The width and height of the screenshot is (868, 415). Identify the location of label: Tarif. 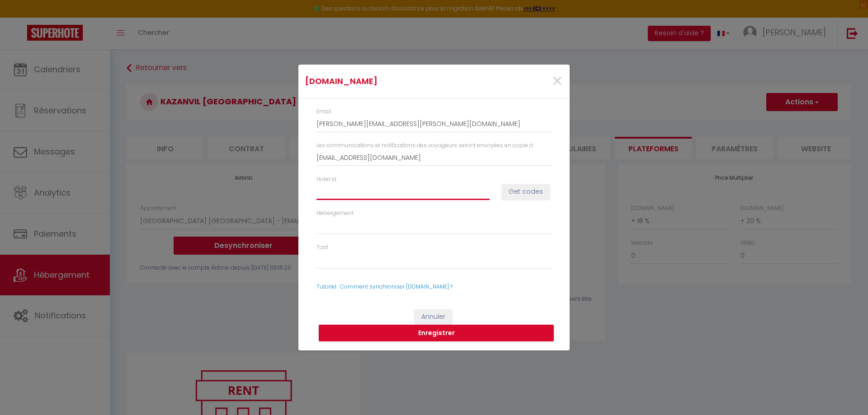
(322, 248).